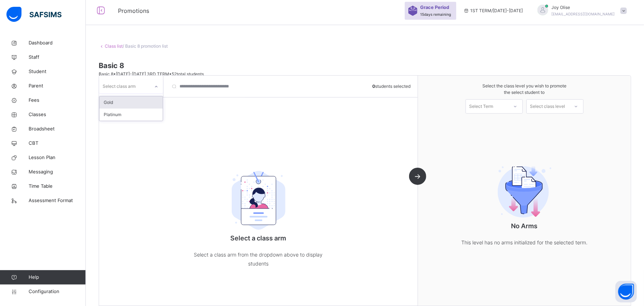 This screenshot has height=306, width=644. What do you see at coordinates (58, 186) in the screenshot?
I see `span: Time Table` at bounding box center [58, 186].